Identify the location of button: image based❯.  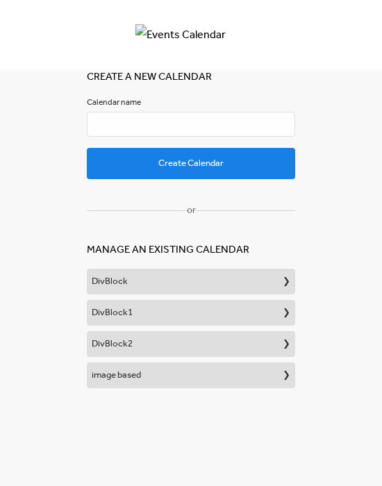
(191, 375).